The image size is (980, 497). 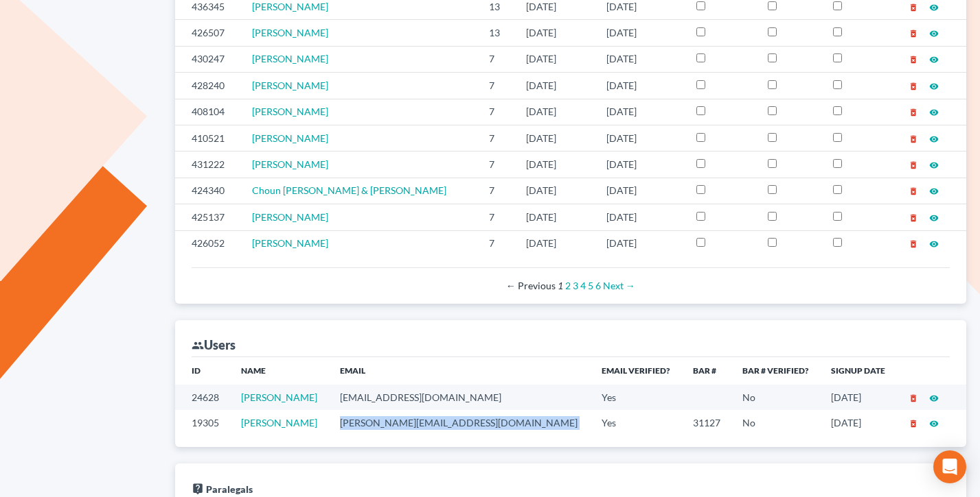 What do you see at coordinates (203, 422) in the screenshot?
I see `td: 19305` at bounding box center [203, 422].